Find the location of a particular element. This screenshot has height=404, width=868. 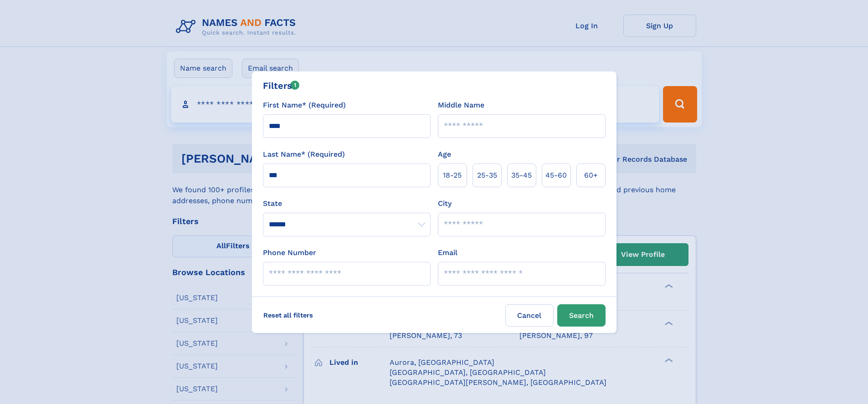

label: Email is located at coordinates (448, 253).